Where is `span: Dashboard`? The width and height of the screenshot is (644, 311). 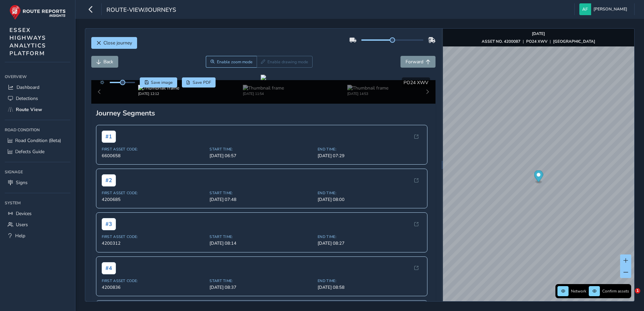
span: Dashboard is located at coordinates (28, 87).